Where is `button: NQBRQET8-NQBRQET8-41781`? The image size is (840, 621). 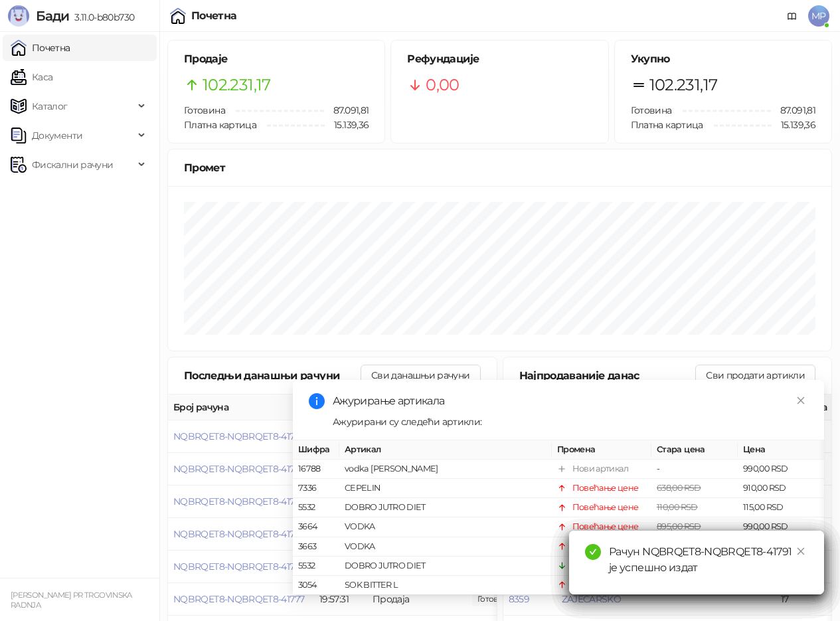
button: NQBRQET8-NQBRQET8-41781 is located at coordinates (238, 468).